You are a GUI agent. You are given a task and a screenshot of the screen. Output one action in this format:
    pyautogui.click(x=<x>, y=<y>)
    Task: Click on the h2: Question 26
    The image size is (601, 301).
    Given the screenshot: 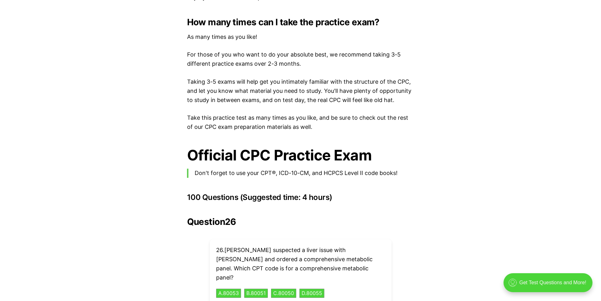 What is the action you would take?
    pyautogui.click(x=301, y=221)
    